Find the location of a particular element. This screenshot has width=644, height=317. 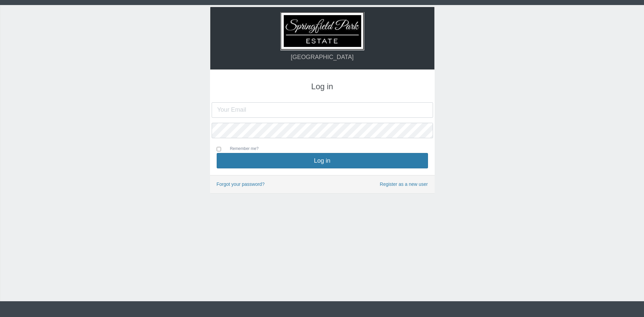

input: Your Email is located at coordinates (322, 110).